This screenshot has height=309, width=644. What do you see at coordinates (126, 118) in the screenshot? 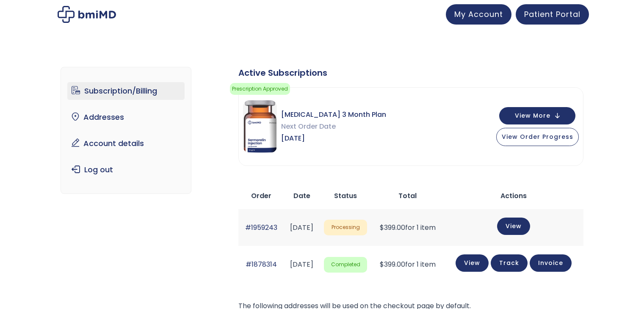
I see `a: Addresses` at bounding box center [126, 118].